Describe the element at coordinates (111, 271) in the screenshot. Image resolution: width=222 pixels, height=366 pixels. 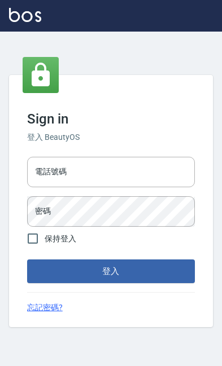
I see `button: 登入` at that location.